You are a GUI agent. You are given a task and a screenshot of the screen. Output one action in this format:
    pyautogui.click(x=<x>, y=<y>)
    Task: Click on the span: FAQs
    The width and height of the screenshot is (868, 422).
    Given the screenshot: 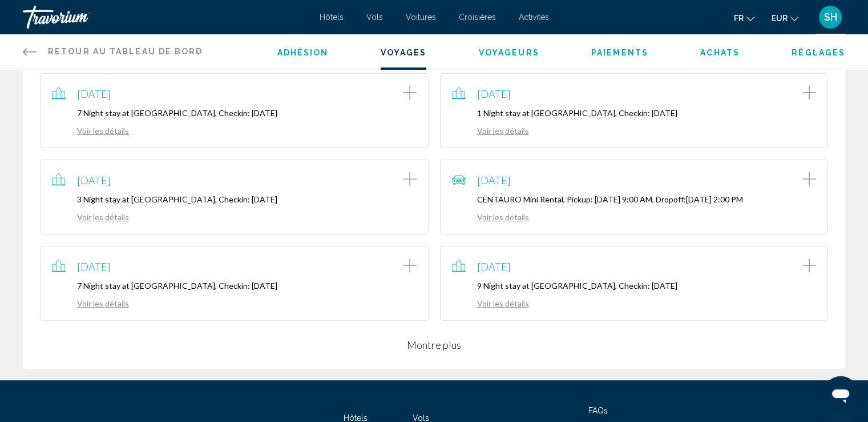 What is the action you would take?
    pyautogui.click(x=598, y=410)
    